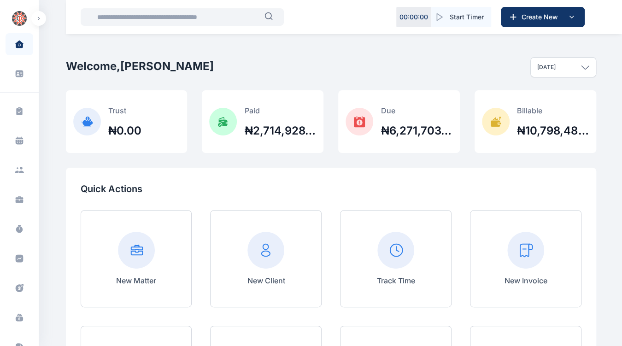 The height and width of the screenshot is (346, 622). I want to click on p: 00 : 00 : 00, so click(414, 17).